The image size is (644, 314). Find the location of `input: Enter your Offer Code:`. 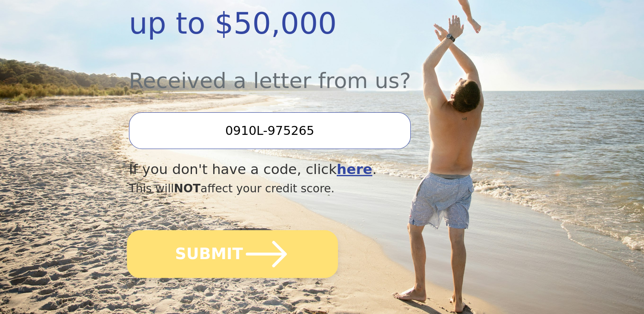

input: Enter your Offer Code: is located at coordinates (270, 131).